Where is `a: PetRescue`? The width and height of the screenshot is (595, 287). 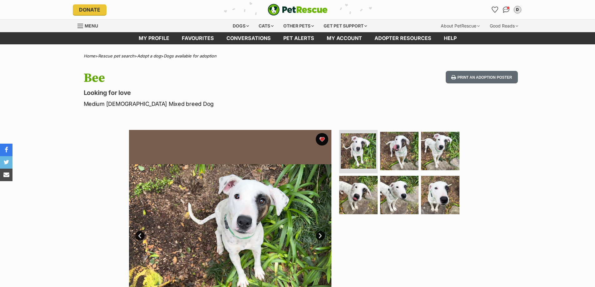
a: PetRescue is located at coordinates (298, 10).